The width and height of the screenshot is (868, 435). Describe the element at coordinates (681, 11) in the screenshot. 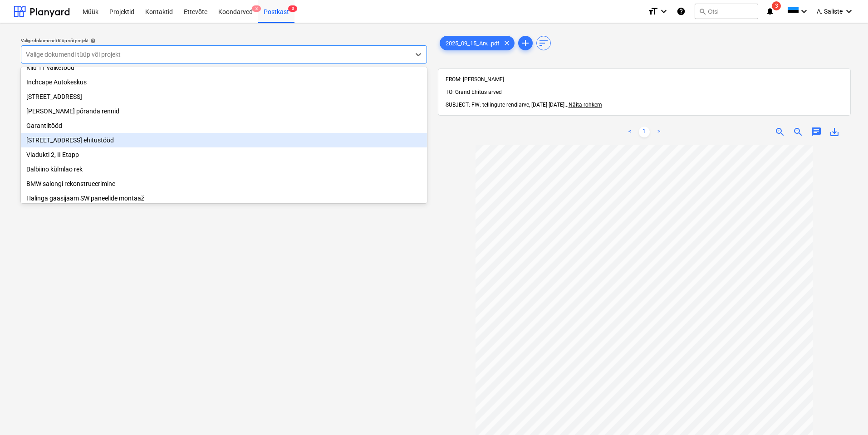

I see `i: Abikeskus` at that location.